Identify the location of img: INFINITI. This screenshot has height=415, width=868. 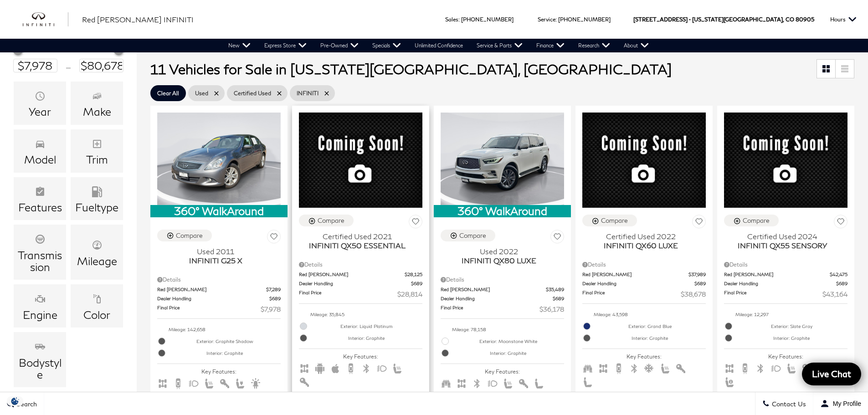
(45, 20).